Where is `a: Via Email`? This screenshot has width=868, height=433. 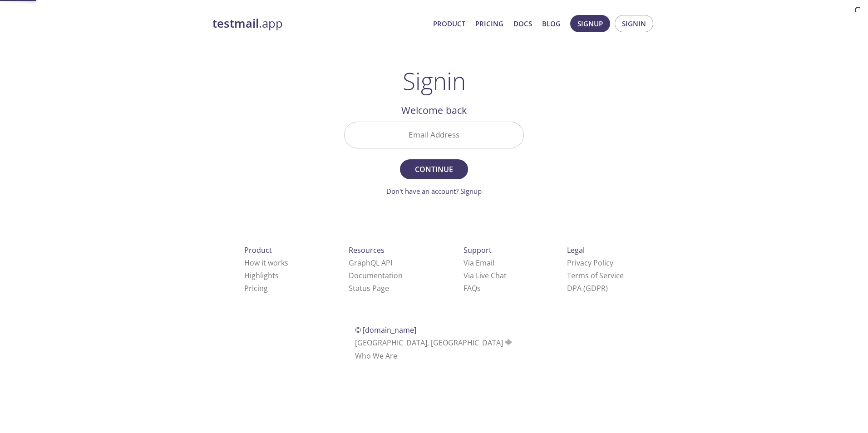
a: Via Email is located at coordinates (479, 262).